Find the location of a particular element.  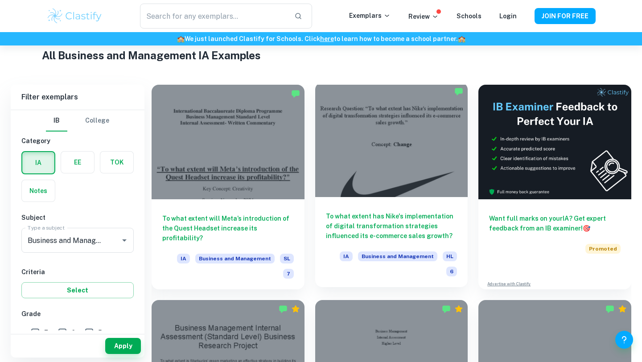

button: JOIN FOR FREE is located at coordinates (565, 16).